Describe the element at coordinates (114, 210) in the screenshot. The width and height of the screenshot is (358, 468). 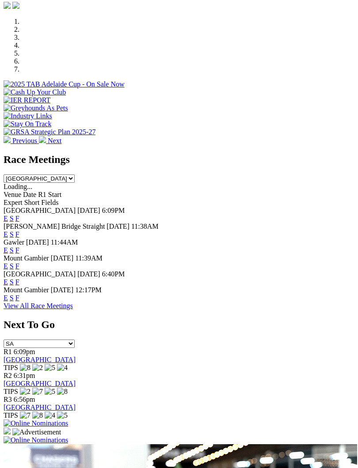
I see `span: 6:09PM` at that location.